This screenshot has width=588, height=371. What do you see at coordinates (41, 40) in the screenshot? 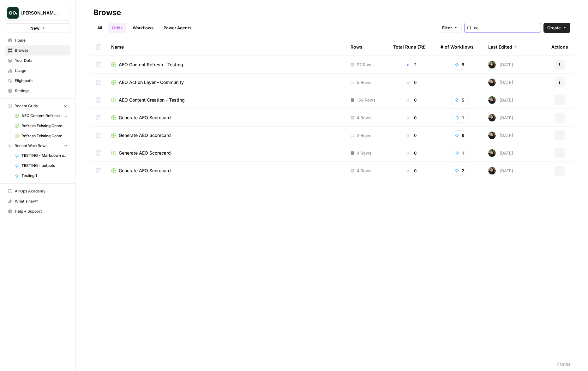
I see `span: Home` at bounding box center [41, 40].